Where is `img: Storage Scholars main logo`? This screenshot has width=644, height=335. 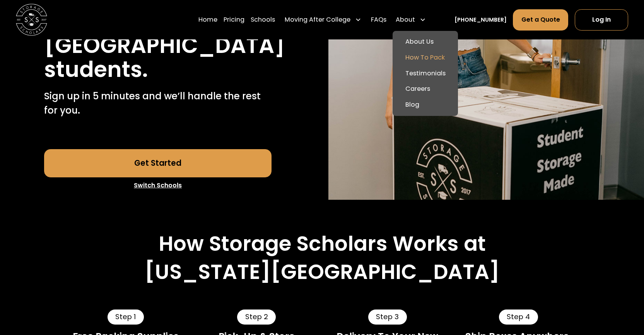
img: Storage Scholars main logo is located at coordinates (31, 20).